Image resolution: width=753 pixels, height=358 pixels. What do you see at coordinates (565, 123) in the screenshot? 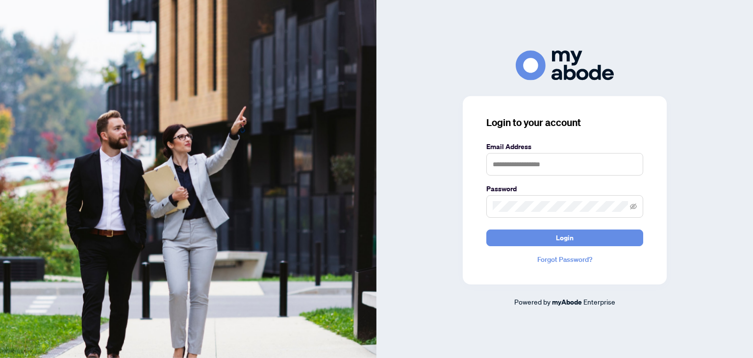
I see `h3: Login to your account` at bounding box center [565, 123].